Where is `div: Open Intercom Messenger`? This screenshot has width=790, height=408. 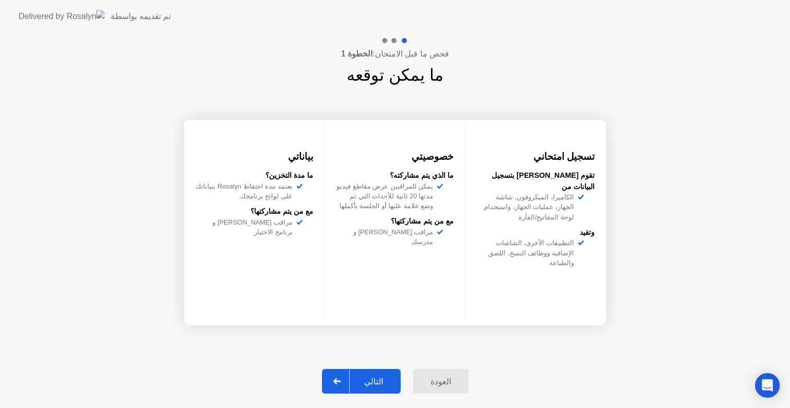
div: Open Intercom Messenger is located at coordinates (767, 386).